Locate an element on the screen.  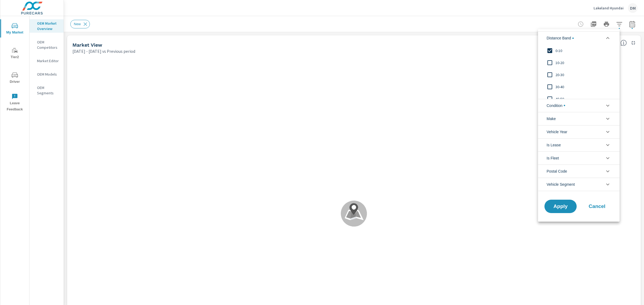
span: 30-40 is located at coordinates (585, 87).